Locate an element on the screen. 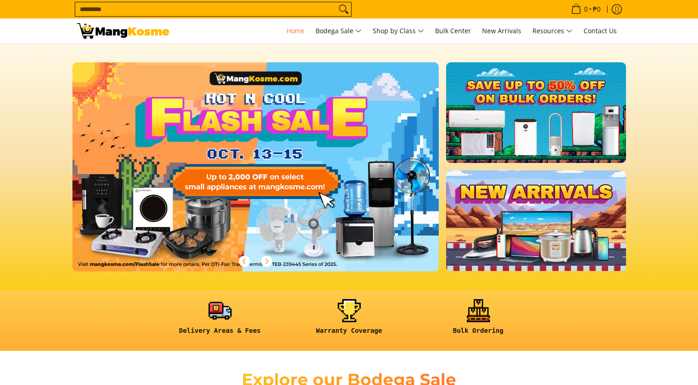  span: New Arrivals is located at coordinates (501, 30).